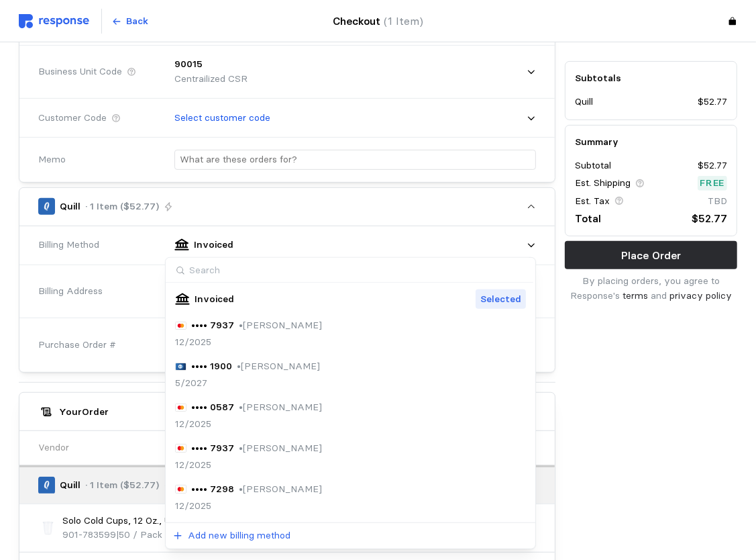  What do you see at coordinates (603, 184) in the screenshot?
I see `p: Est. Shipping` at bounding box center [603, 184].